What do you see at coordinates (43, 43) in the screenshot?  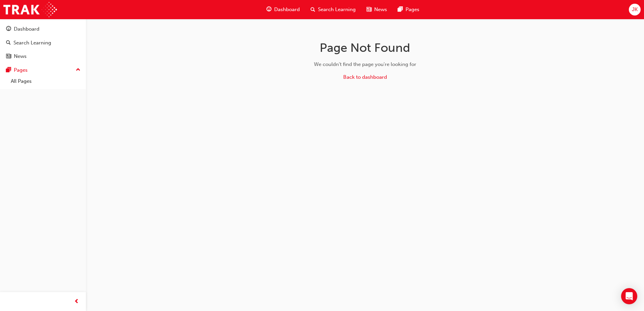 I see `a: Search Learning` at bounding box center [43, 43].